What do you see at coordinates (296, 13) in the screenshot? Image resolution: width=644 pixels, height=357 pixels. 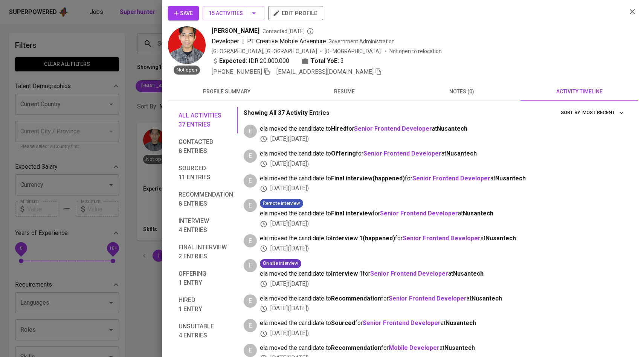 I see `span: edit profile` at bounding box center [296, 13].